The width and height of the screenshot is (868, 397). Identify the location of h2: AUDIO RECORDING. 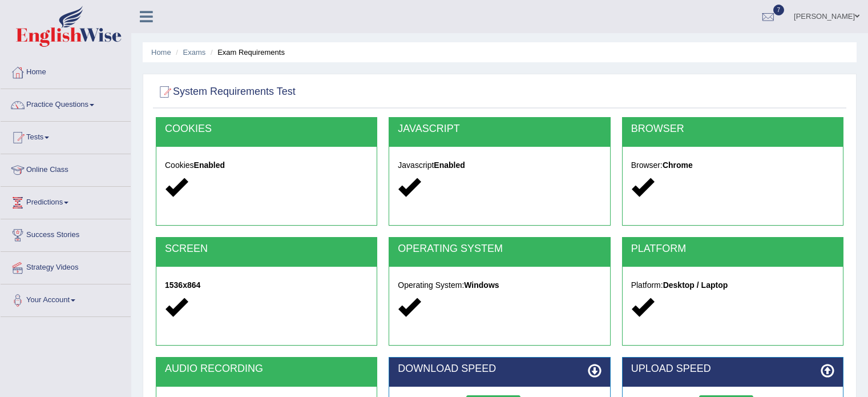
(266, 369).